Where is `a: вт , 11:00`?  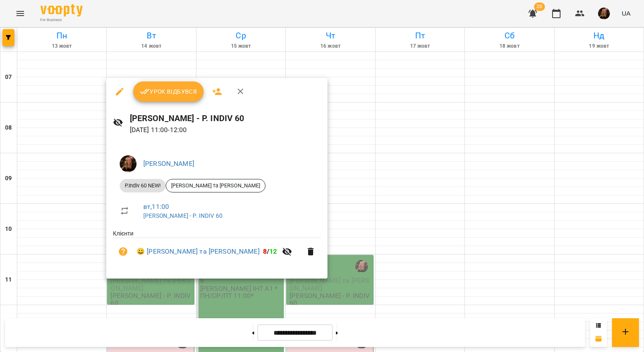
a: вт , 11:00 is located at coordinates (156, 206).